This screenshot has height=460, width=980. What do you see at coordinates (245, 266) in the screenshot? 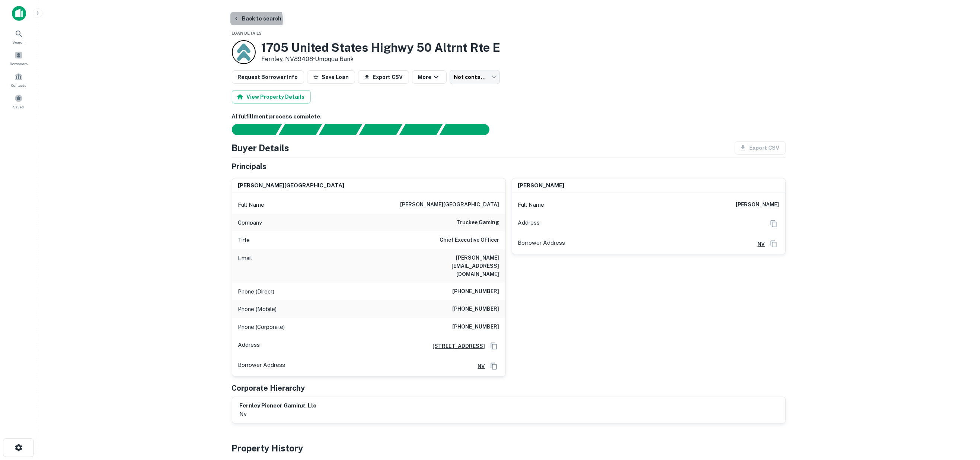
I see `p: Email` at bounding box center [245, 266].